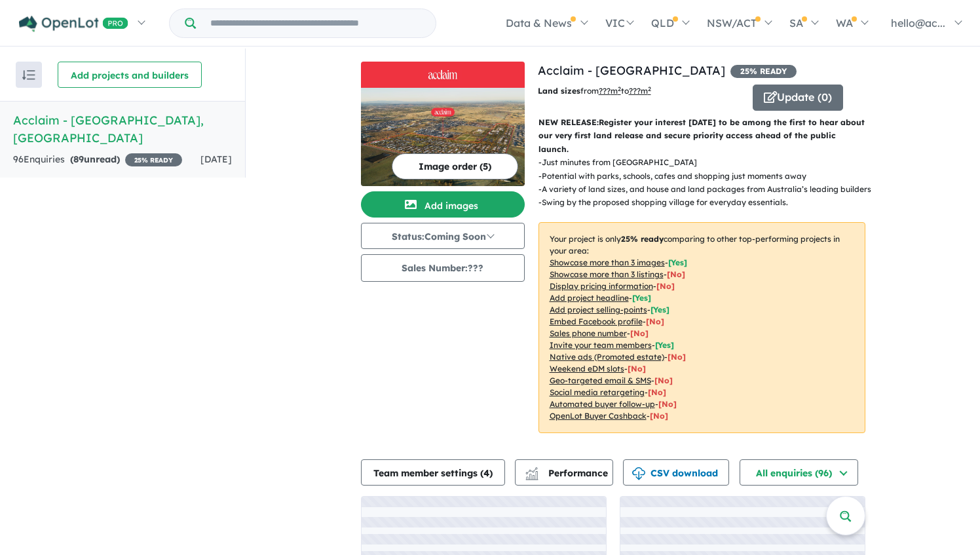 This screenshot has height=555, width=980. I want to click on button: Add projects and builders, so click(129, 74).